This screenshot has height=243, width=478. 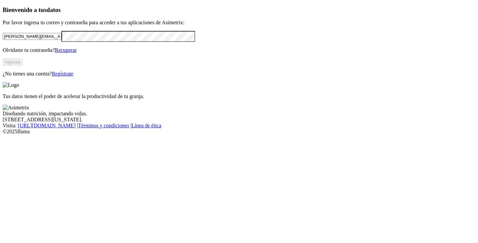 I want to click on div: Visita : | |, so click(x=239, y=125).